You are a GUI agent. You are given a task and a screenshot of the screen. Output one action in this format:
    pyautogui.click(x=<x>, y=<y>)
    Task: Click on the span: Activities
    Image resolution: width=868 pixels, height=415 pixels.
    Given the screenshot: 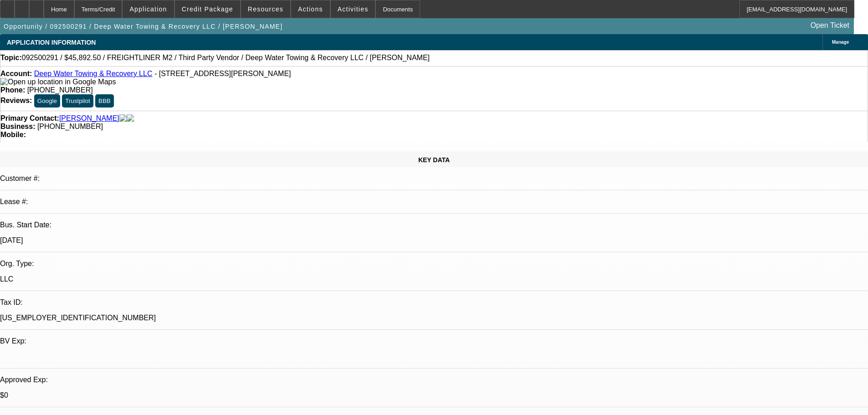 What is the action you would take?
    pyautogui.click(x=353, y=9)
    